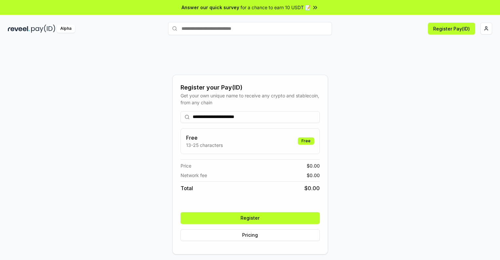 The image size is (500, 260). Describe the element at coordinates (210, 7) in the screenshot. I see `span: Answer our quick survey` at that location.